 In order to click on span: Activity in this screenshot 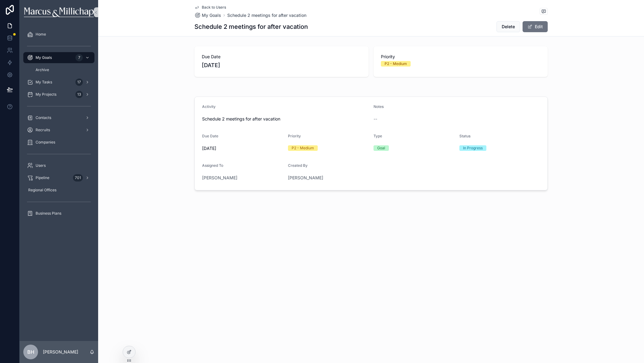, I will do `click(209, 107)`.